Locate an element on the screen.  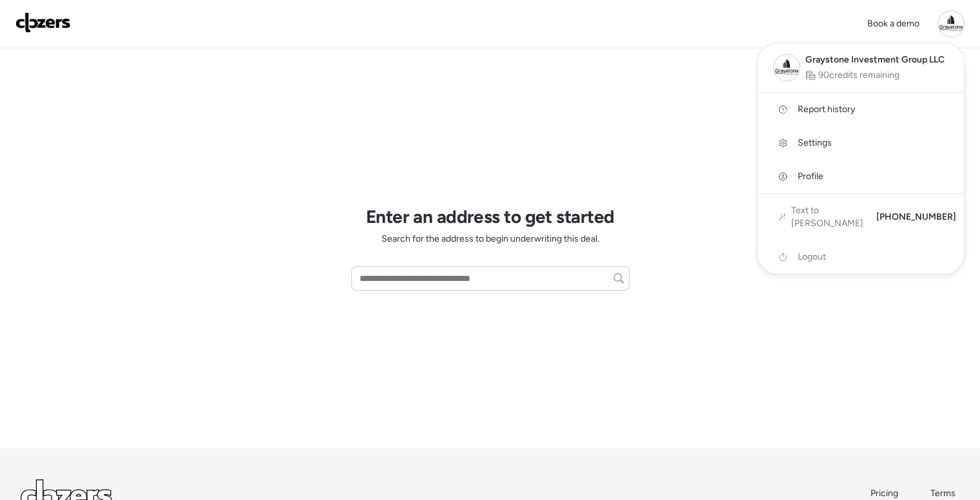
span: Logout is located at coordinates (812, 257).